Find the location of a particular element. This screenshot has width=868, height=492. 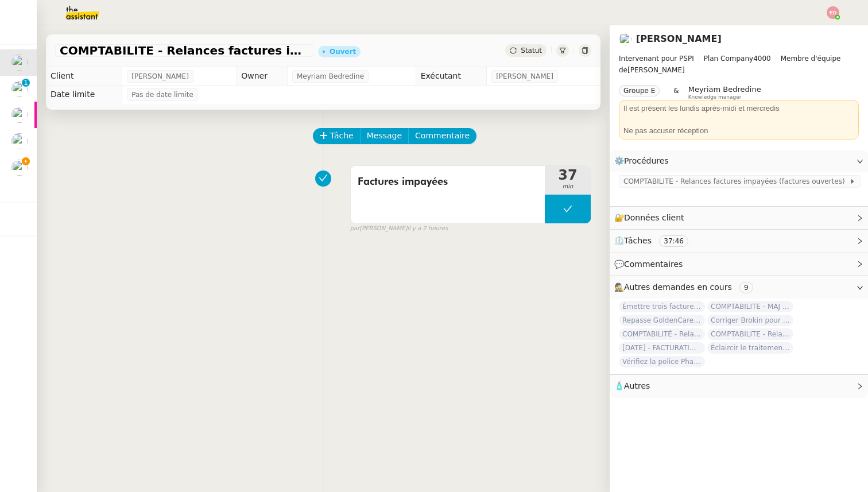

span: Commentaires is located at coordinates (653, 264).